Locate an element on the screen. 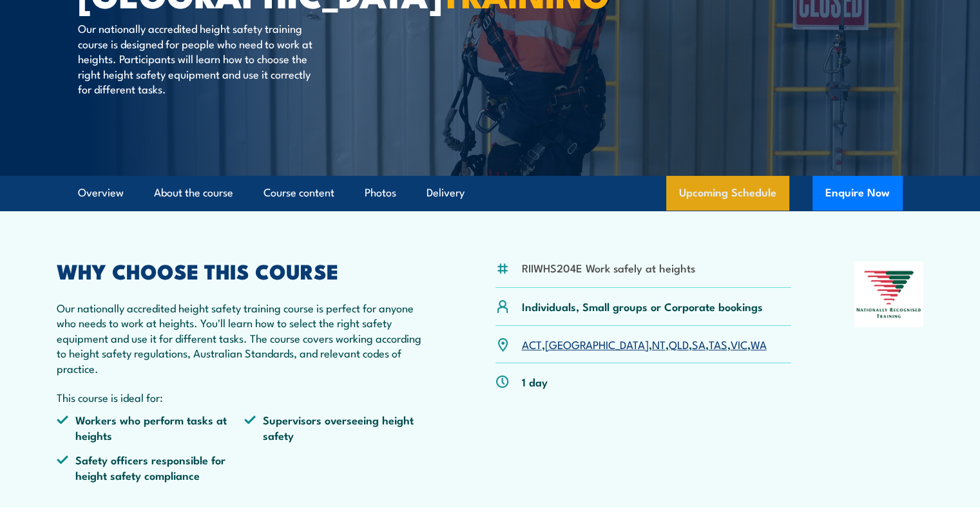  a: VIC is located at coordinates (739, 344).